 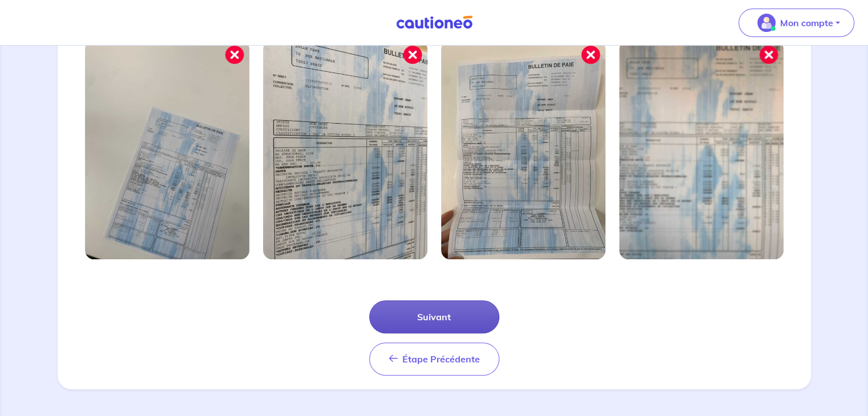 What do you see at coordinates (434, 359) in the screenshot?
I see `button: Étape Précédente` at bounding box center [434, 359].